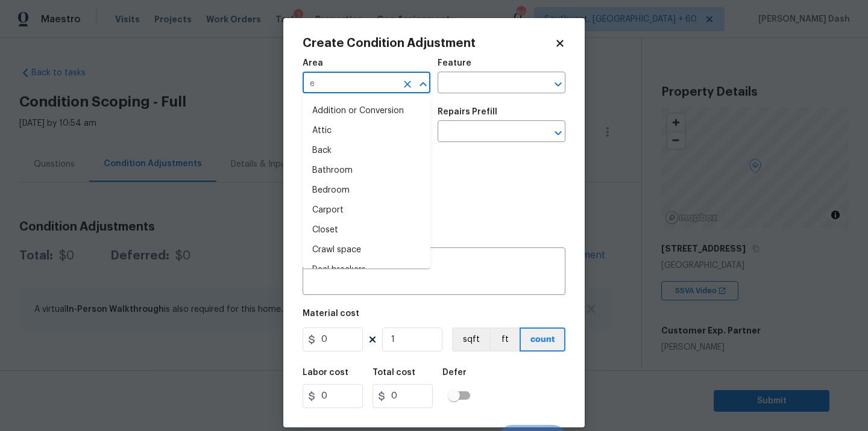 This screenshot has height=431, width=868. I want to click on h5: Feature, so click(455, 63).